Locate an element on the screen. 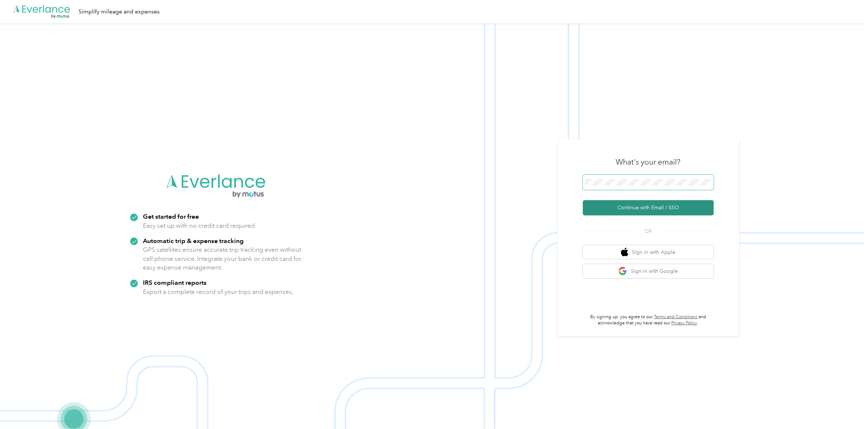 Image resolution: width=868 pixels, height=429 pixels. div: Simplify mileage and expenses is located at coordinates (119, 12).